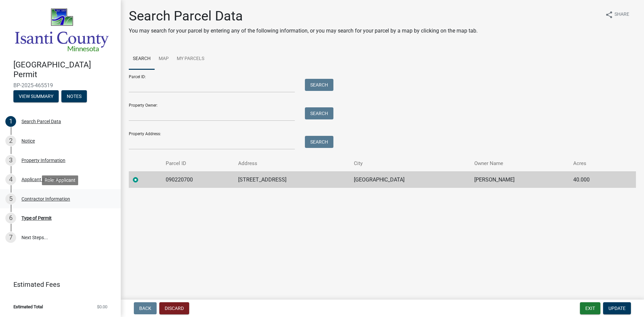 The width and height of the screenshot is (644, 317). I want to click on th: Parcel ID, so click(198, 163).